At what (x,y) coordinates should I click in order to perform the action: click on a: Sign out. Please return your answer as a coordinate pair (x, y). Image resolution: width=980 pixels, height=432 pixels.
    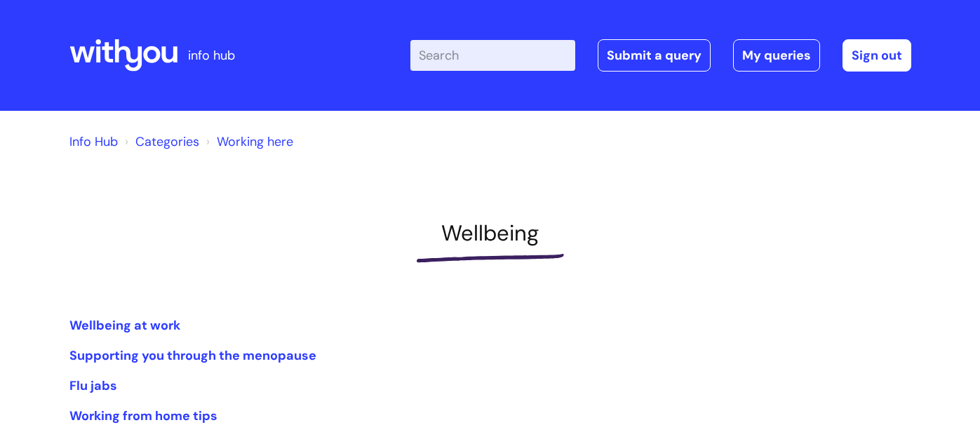
    Looking at the image, I should click on (877, 55).